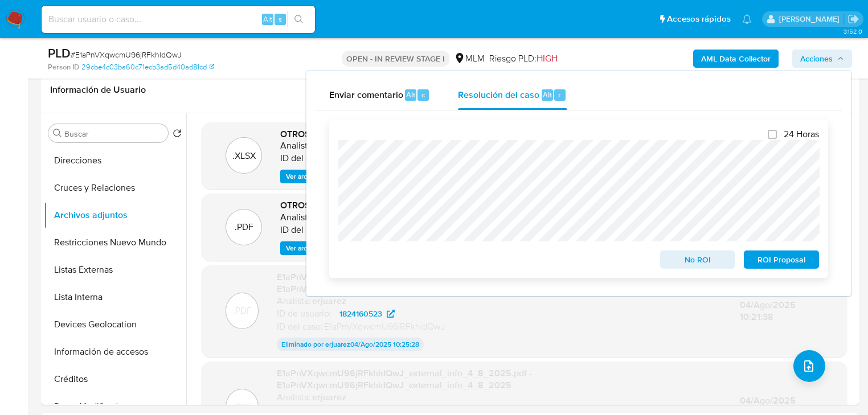 The height and width of the screenshot is (415, 868). What do you see at coordinates (58, 133) in the screenshot?
I see `button: Buscar` at bounding box center [58, 133].